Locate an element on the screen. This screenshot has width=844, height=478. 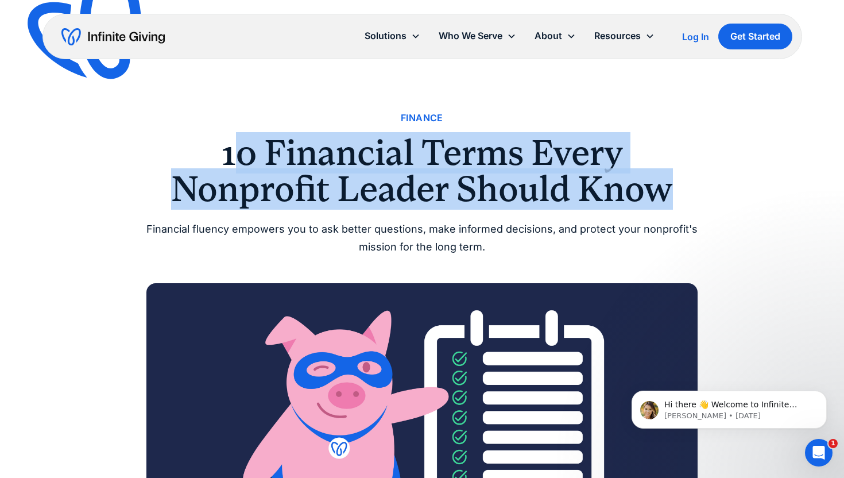
h1: 10 Financial Terms Every Nonprofit Leader Should Know is located at coordinates (422, 171).